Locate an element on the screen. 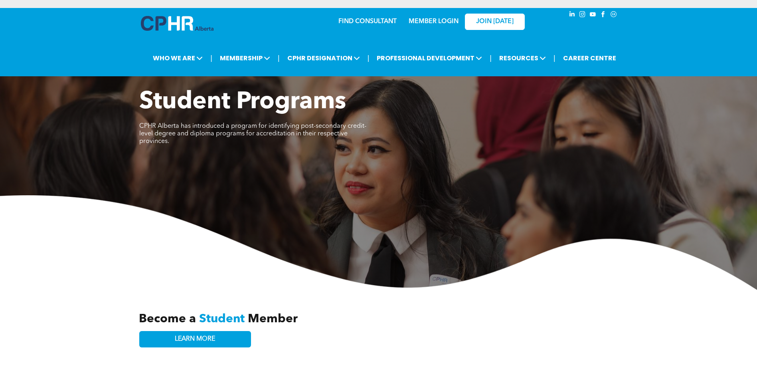 Image resolution: width=757 pixels, height=369 pixels. a: Social network is located at coordinates (613, 15).